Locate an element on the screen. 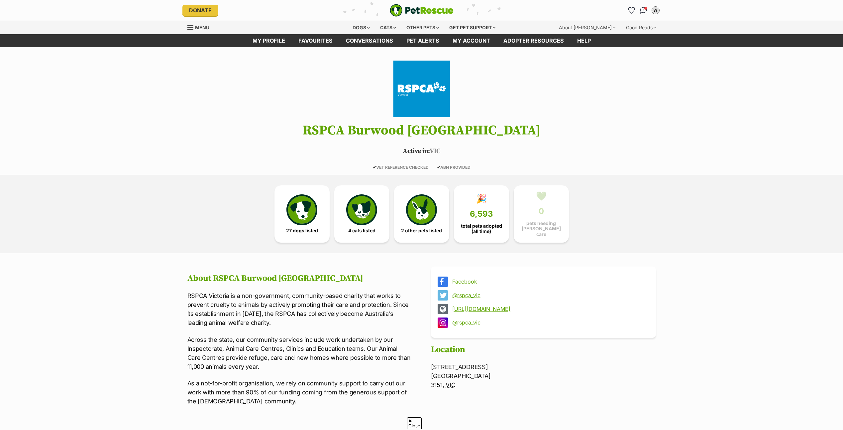  span: VET REFERENCE CHECKED is located at coordinates (401, 167).